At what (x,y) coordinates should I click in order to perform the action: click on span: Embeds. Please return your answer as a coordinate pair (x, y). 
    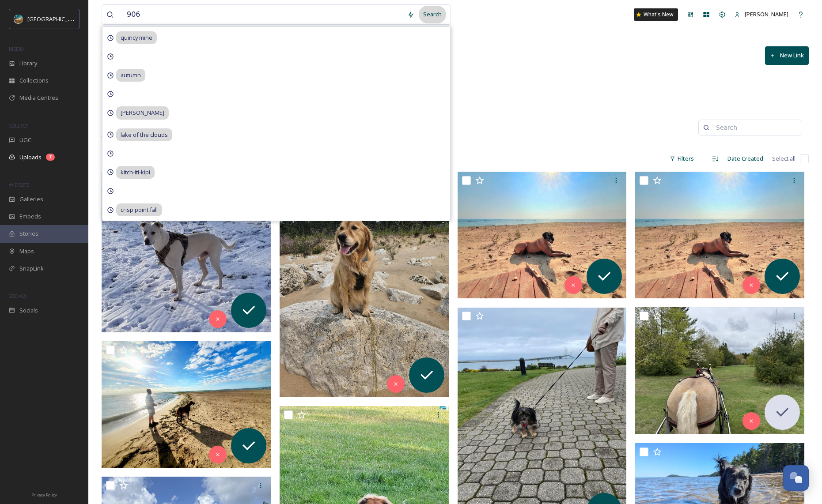
    Looking at the image, I should click on (30, 216).